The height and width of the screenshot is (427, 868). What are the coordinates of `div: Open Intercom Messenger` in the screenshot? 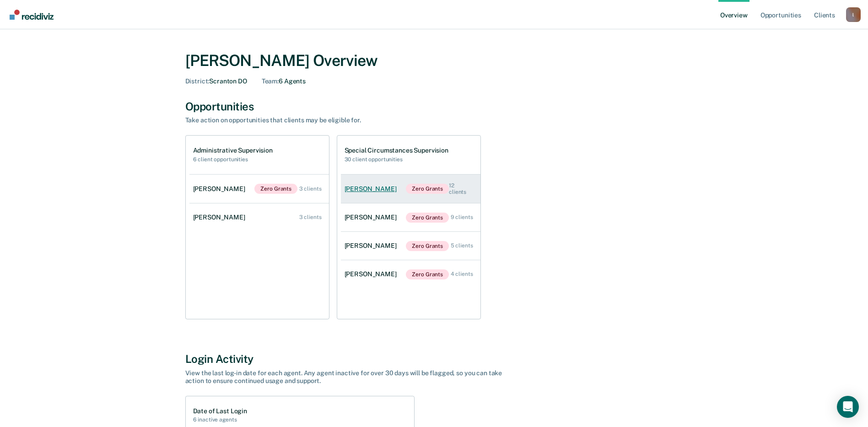 It's located at (848, 407).